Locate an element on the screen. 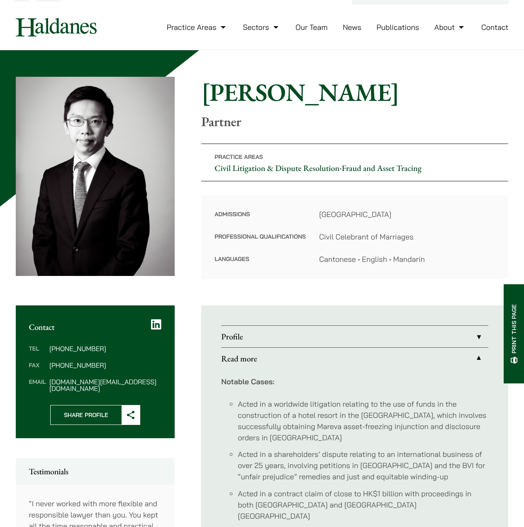 This screenshot has width=524, height=527. a: Civil Litigation & Dispute Resolution is located at coordinates (277, 168).